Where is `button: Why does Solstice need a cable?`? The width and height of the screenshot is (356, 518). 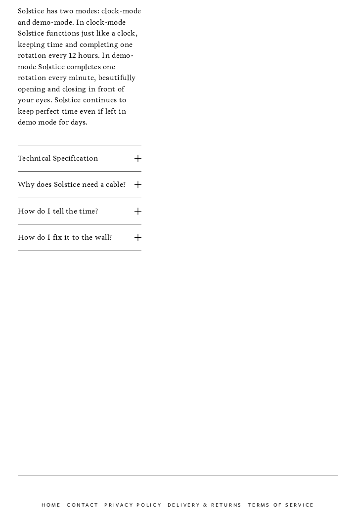 button: Why does Solstice need a cable? is located at coordinates (80, 184).